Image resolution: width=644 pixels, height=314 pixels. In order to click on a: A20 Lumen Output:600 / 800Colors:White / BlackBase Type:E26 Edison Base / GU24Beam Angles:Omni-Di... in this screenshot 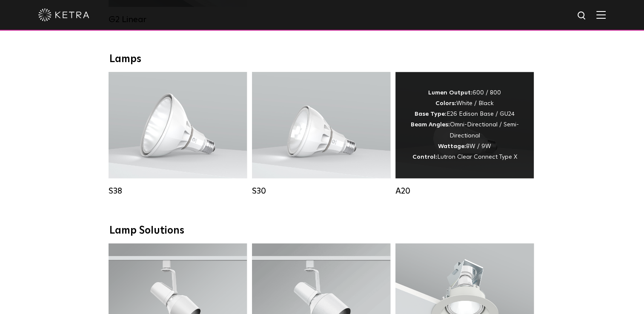, I will do `click(464, 134)`.